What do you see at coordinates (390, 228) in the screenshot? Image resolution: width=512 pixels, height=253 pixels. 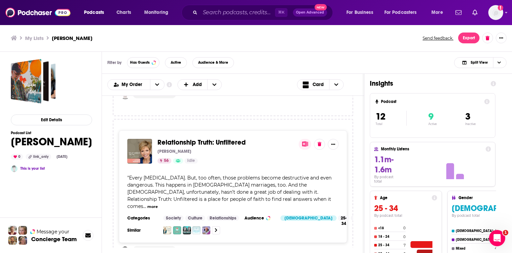 I see `h4: <18` at bounding box center [390, 228].